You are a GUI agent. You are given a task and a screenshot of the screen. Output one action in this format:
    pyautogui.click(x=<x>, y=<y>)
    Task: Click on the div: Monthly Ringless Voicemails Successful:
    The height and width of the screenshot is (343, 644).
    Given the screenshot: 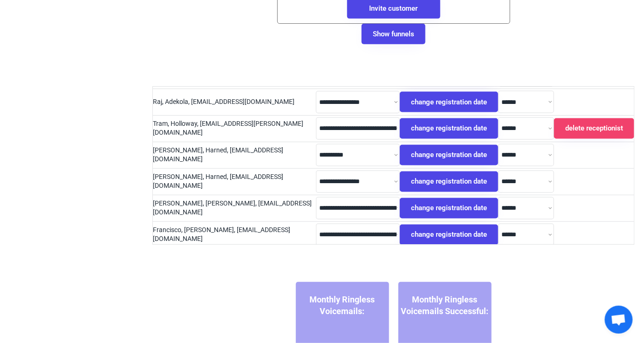 What is the action you would take?
    pyautogui.click(x=445, y=305)
    